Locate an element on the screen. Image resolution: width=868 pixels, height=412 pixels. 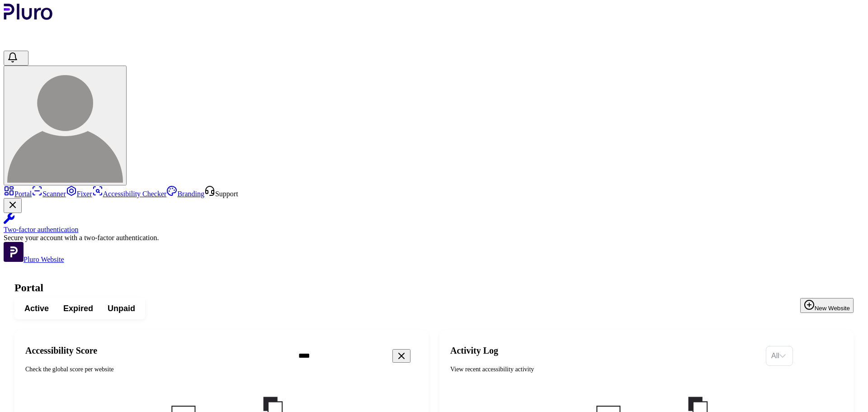
div: Set sorting is located at coordinates (780, 356).